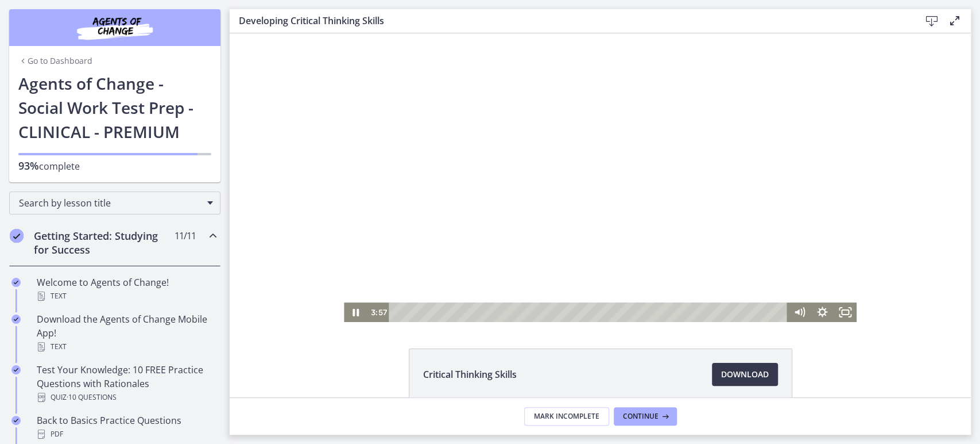  Describe the element at coordinates (115, 108) in the screenshot. I see `h1: Agents of Change - Social Work Test Prep - CLINICAL - PREMIUM` at that location.